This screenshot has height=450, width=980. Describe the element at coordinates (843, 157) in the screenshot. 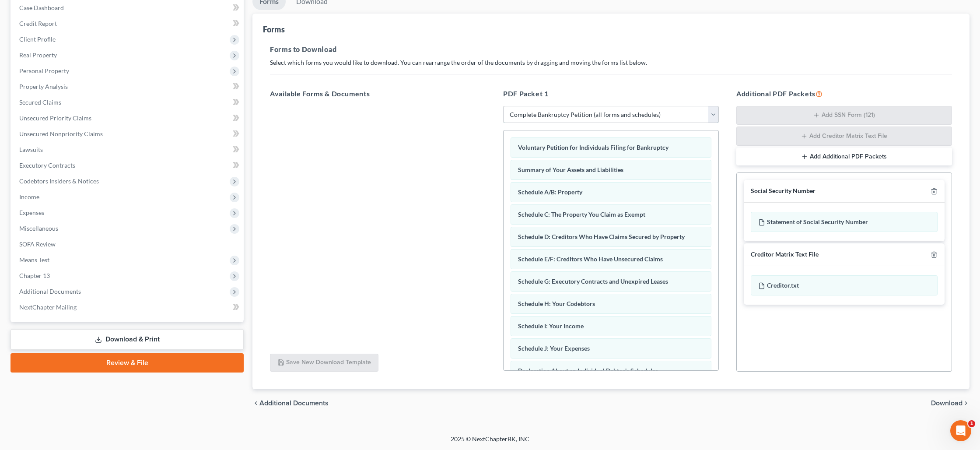

I see `button: Add Additional PDF Packets` at that location.